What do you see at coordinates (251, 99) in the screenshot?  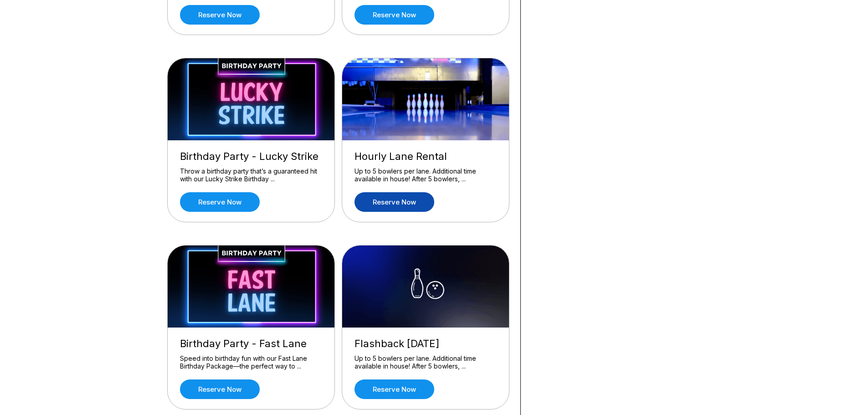 I see `img: Birthday Party - Lucky Strike` at bounding box center [251, 99].